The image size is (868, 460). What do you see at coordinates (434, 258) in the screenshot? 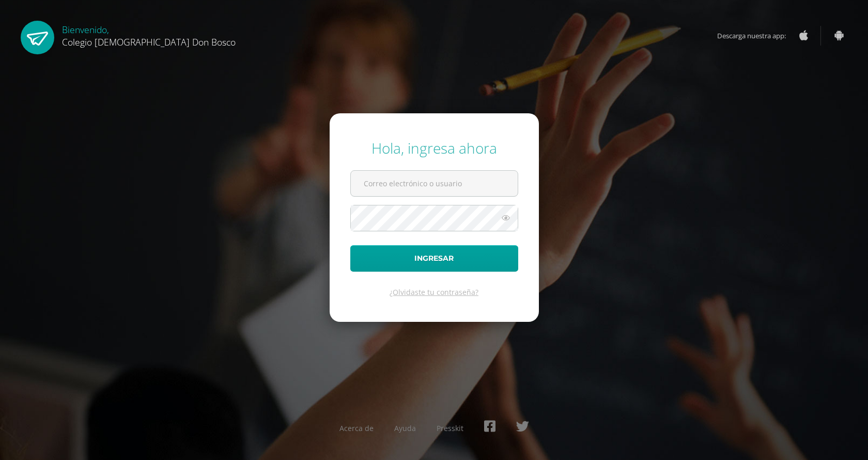
I see `button: Ingresar` at bounding box center [434, 258].